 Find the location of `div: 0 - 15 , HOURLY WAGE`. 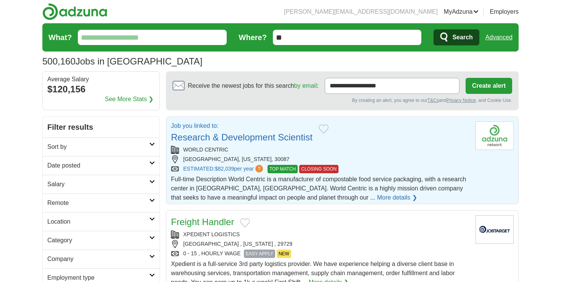

div: 0 - 15 , HOURLY WAGE is located at coordinates (320, 254).